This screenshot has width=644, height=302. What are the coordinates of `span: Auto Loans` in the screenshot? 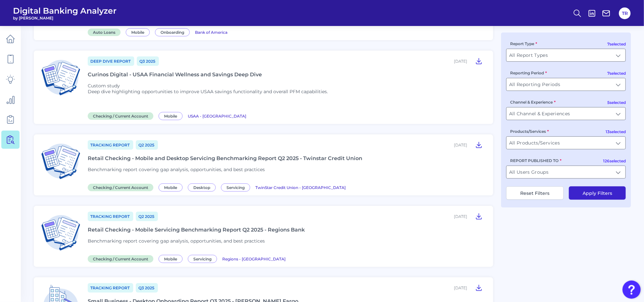 It's located at (104, 32).